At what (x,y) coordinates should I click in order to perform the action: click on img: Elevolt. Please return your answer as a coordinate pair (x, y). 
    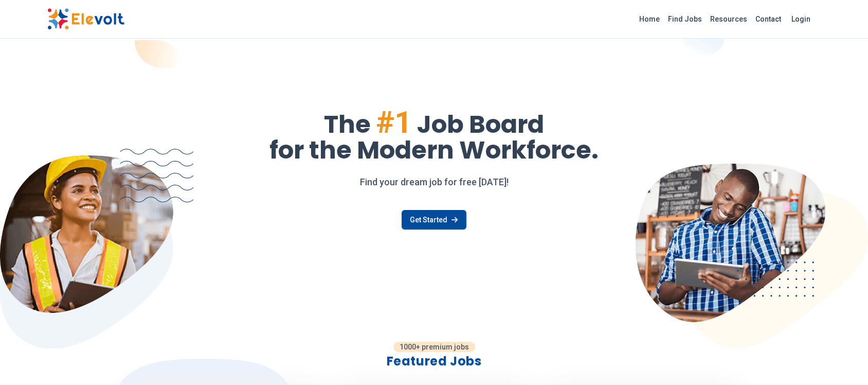
    Looking at the image, I should click on (85, 19).